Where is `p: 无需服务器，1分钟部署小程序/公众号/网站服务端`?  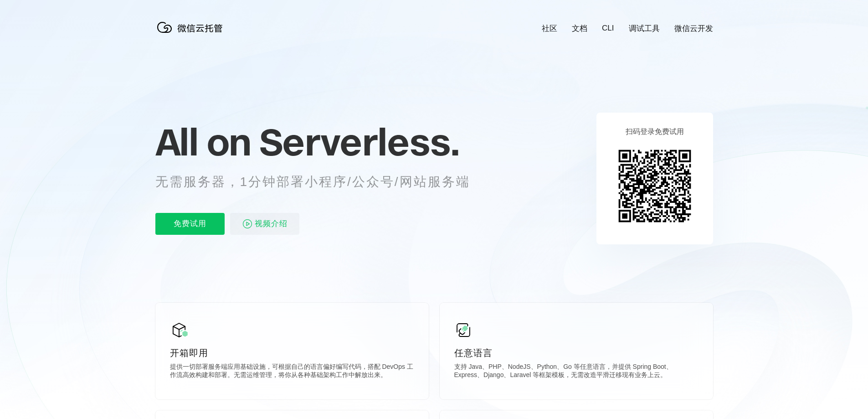 p: 无需服务器，1分钟部署小程序/公众号/网站服务端 is located at coordinates (321, 182).